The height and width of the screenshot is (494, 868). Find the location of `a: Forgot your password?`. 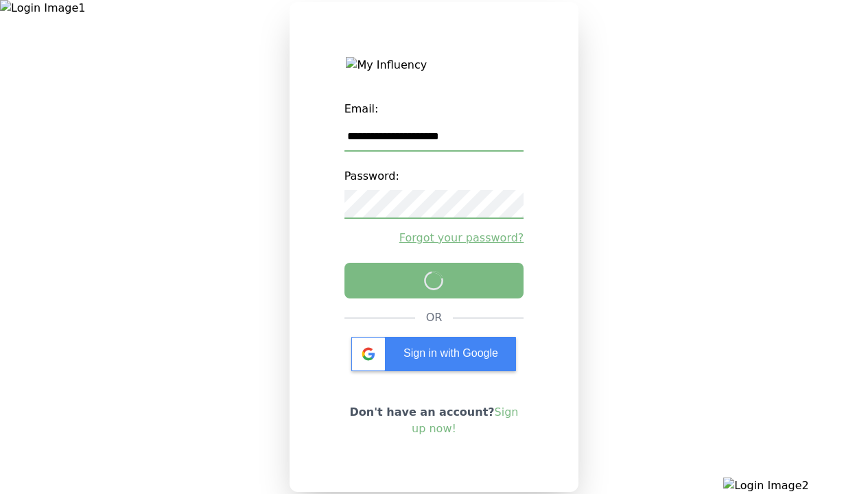

a: Forgot your password? is located at coordinates (434, 238).